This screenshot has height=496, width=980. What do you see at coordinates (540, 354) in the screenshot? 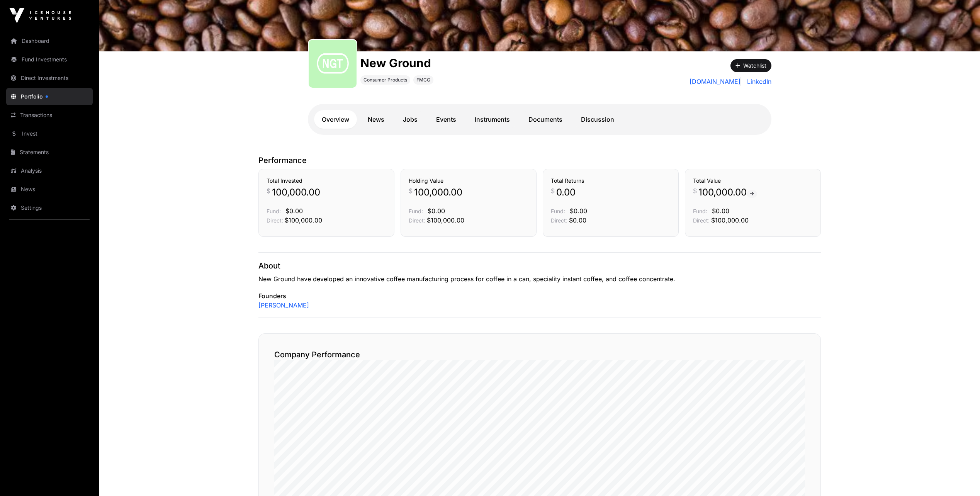
I see `h2: Company Performance` at bounding box center [540, 354].